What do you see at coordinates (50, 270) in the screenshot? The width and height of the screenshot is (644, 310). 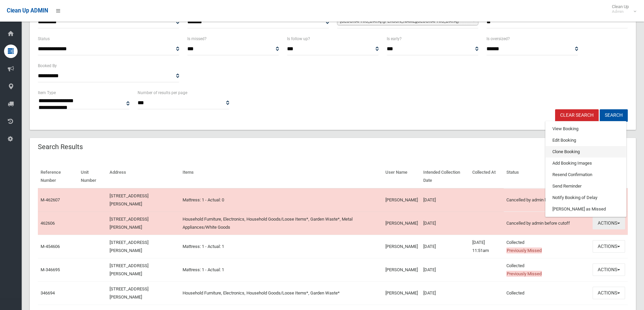 I see `a: M-346695` at bounding box center [50, 270].